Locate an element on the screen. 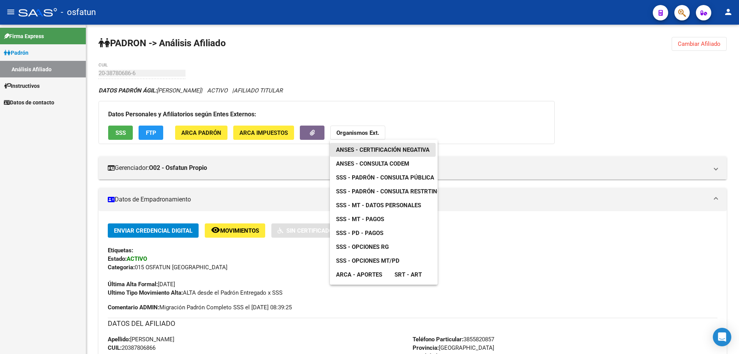 This screenshot has height=354, width=739. a: ANSES - Consulta CODEM is located at coordinates (373, 164).